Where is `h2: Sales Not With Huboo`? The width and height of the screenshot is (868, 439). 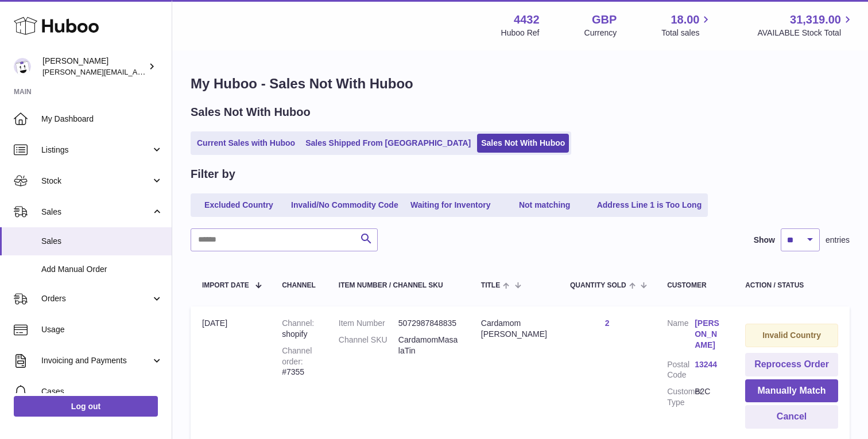
h2: Sales Not With Huboo is located at coordinates (251, 112).